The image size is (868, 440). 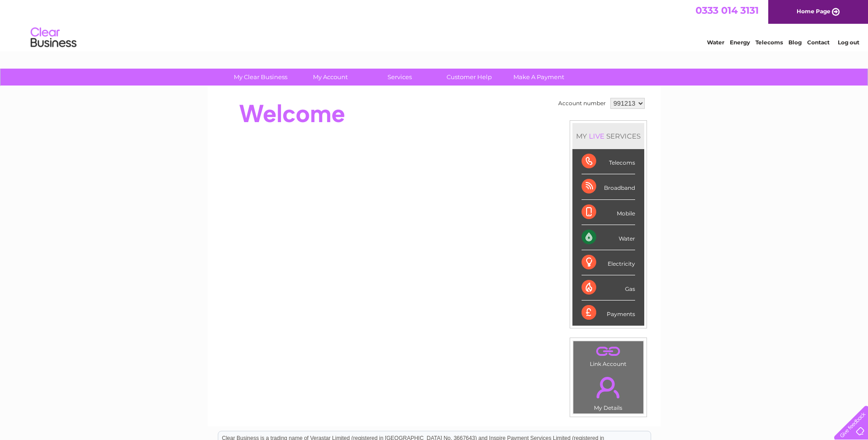 I want to click on div: Telecoms, so click(x=608, y=161).